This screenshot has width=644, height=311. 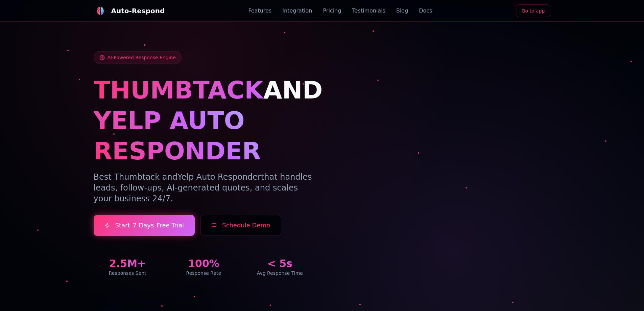 I want to click on span: AI-Powered Response Engine, so click(x=141, y=58).